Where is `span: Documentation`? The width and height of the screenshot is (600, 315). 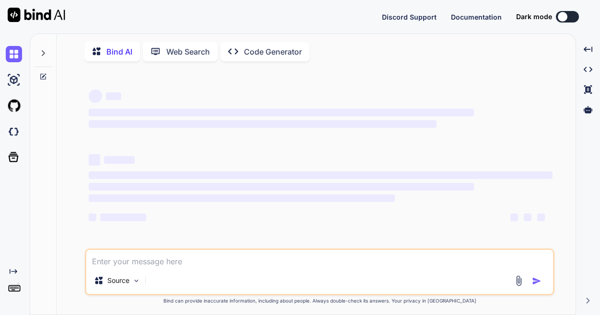 span: Documentation is located at coordinates (477, 17).